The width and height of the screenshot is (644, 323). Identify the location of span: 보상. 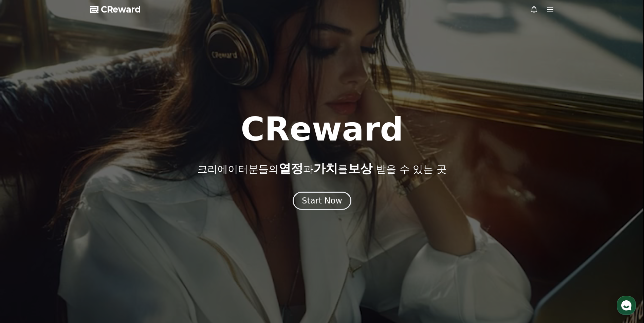
(360, 168).